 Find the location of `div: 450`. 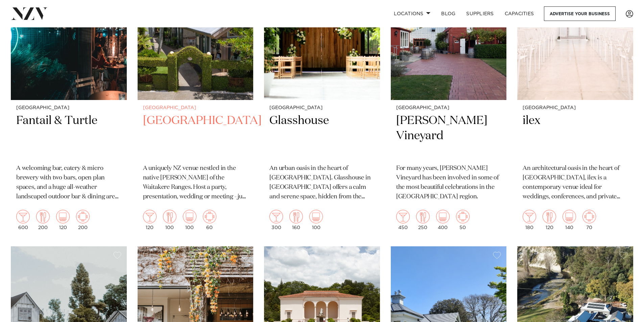

div: 450 is located at coordinates (402, 220).